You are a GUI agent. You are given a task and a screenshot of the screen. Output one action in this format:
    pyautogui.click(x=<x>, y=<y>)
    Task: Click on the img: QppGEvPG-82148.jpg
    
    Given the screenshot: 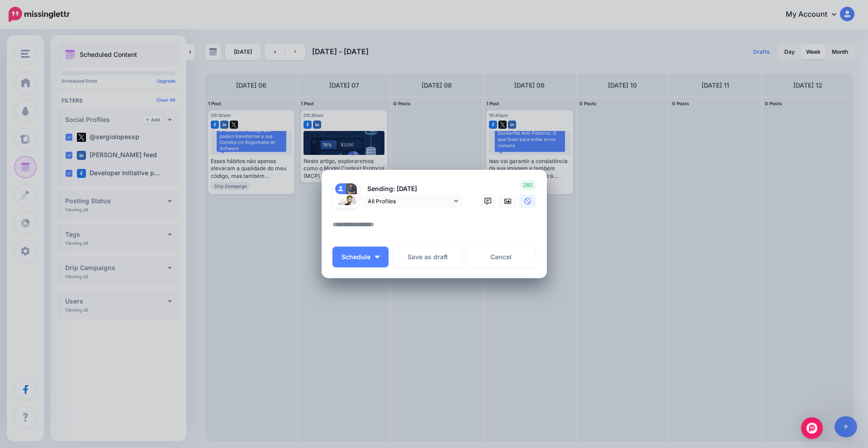 What is the action you would take?
    pyautogui.click(x=346, y=205)
    